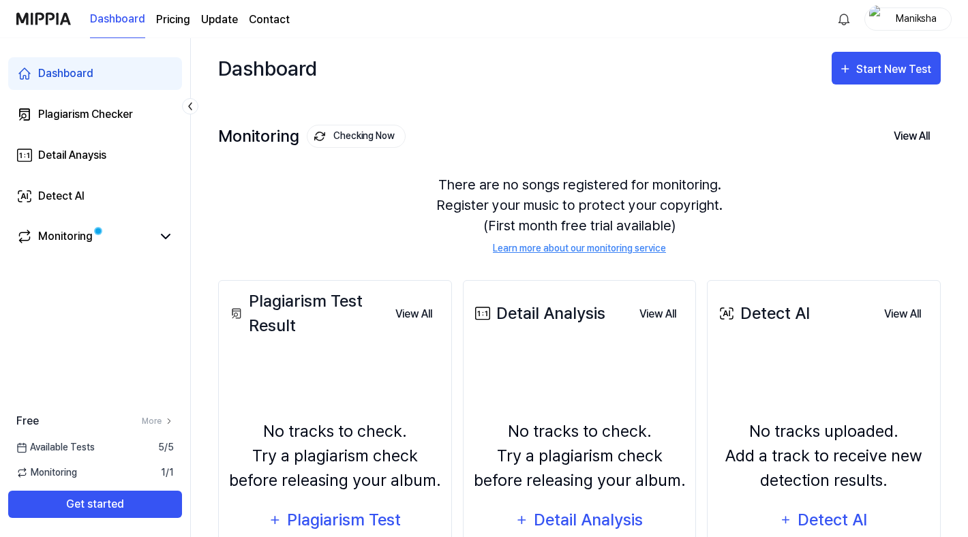 The image size is (968, 537). I want to click on a: Detect AI, so click(95, 196).